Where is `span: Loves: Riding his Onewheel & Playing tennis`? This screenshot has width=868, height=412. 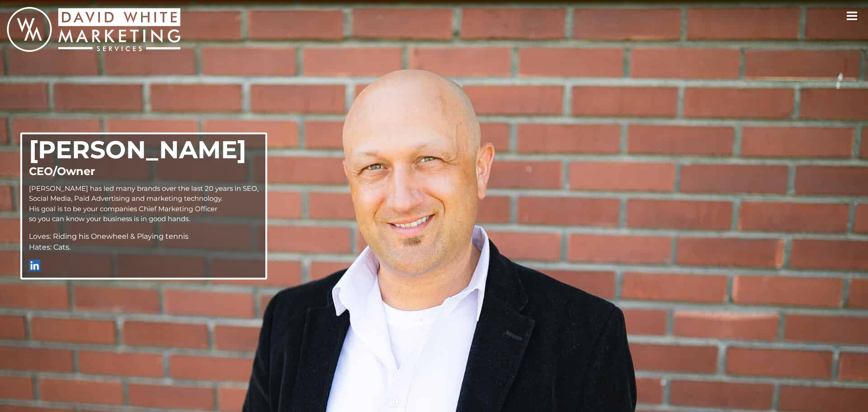
span: Loves: Riding his Onewheel & Playing tennis is located at coordinates (108, 236).